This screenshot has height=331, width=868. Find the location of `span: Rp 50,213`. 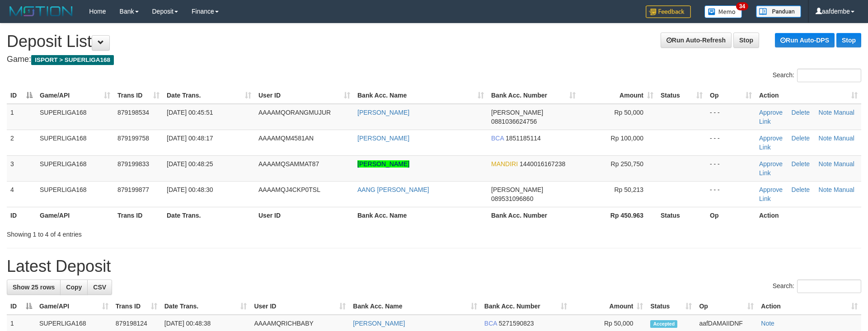

span: Rp 50,213 is located at coordinates (629, 190).